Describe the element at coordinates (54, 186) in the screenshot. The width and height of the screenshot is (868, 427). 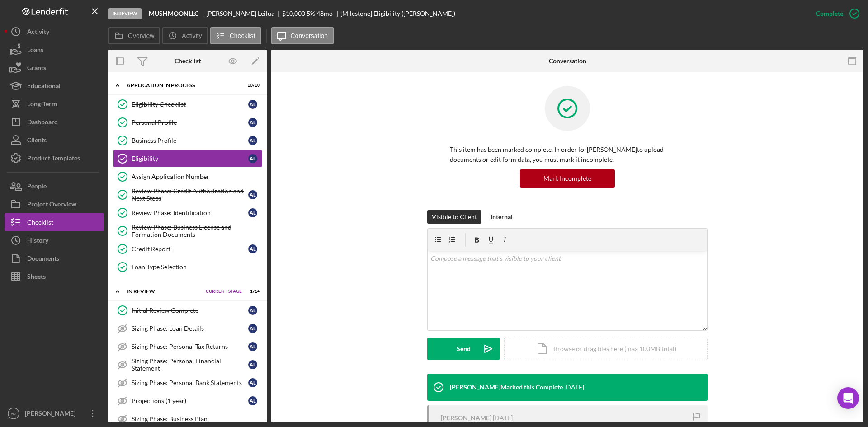
I see `button: People` at that location.